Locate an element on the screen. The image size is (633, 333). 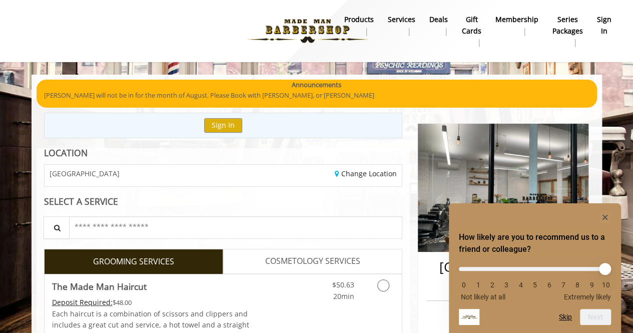
button: Sign In is located at coordinates (223, 125).